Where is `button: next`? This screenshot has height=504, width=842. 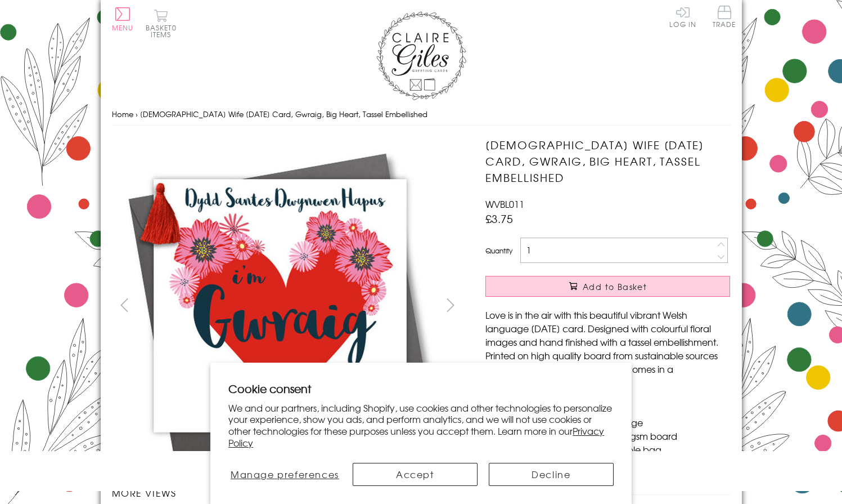
button: next is located at coordinates (450, 304).